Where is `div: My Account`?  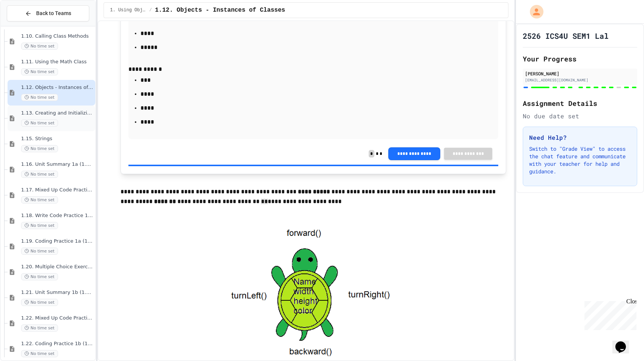 div: My Account is located at coordinates (534, 12).